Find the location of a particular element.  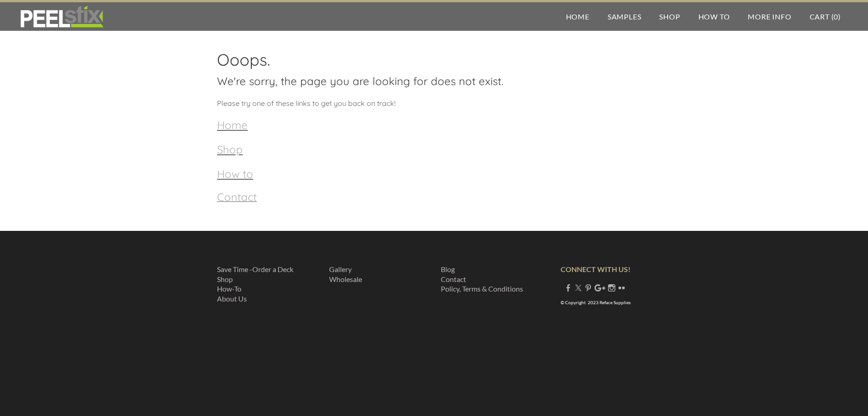

a: Plus is located at coordinates (600, 287).